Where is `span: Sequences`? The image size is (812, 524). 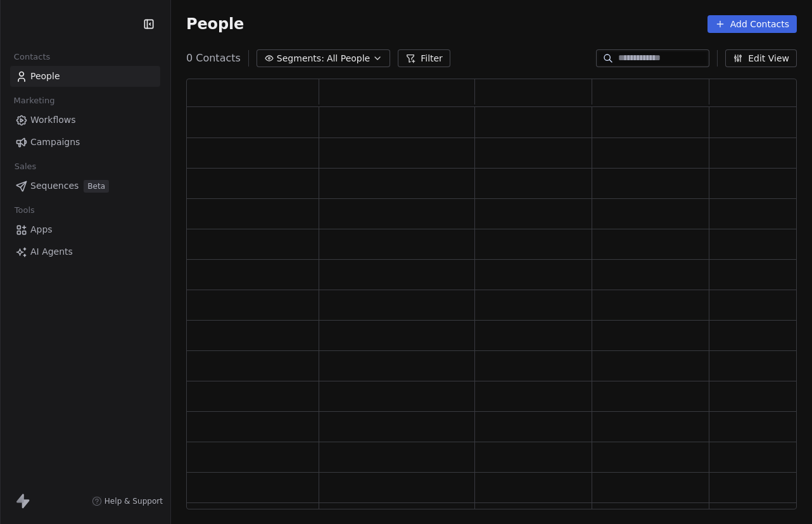 span: Sequences is located at coordinates (55, 185).